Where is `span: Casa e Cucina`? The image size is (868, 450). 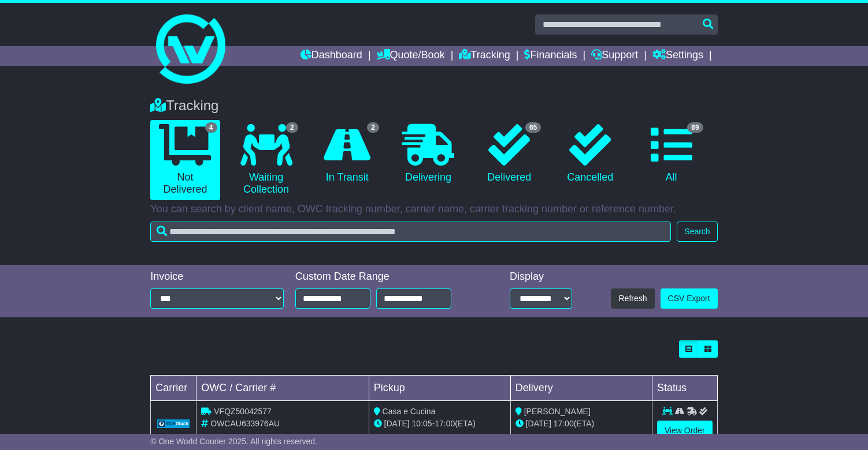 span: Casa e Cucina is located at coordinates (409, 412).